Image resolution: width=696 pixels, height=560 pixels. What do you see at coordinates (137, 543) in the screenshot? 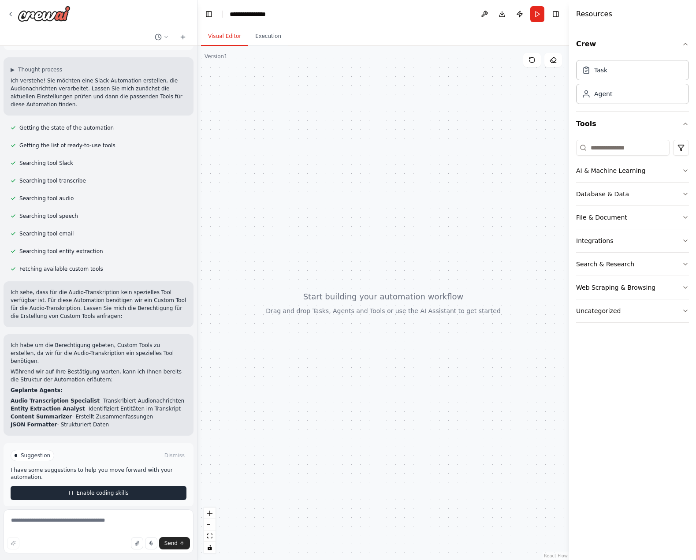
I see `button: Upload files` at bounding box center [137, 543].